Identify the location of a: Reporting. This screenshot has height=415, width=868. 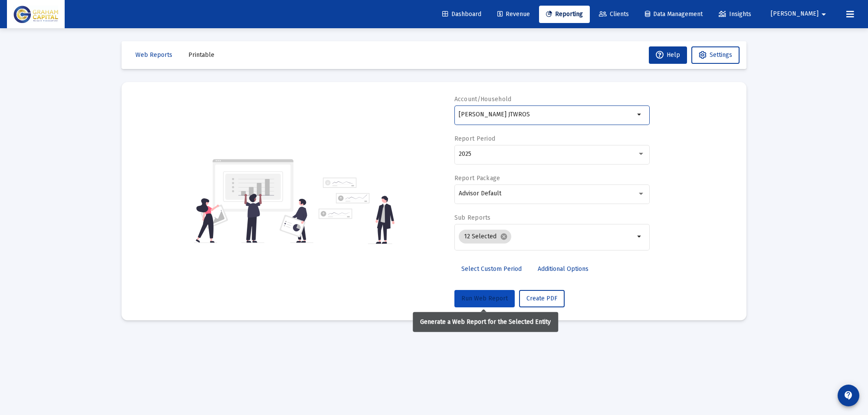
(564, 14).